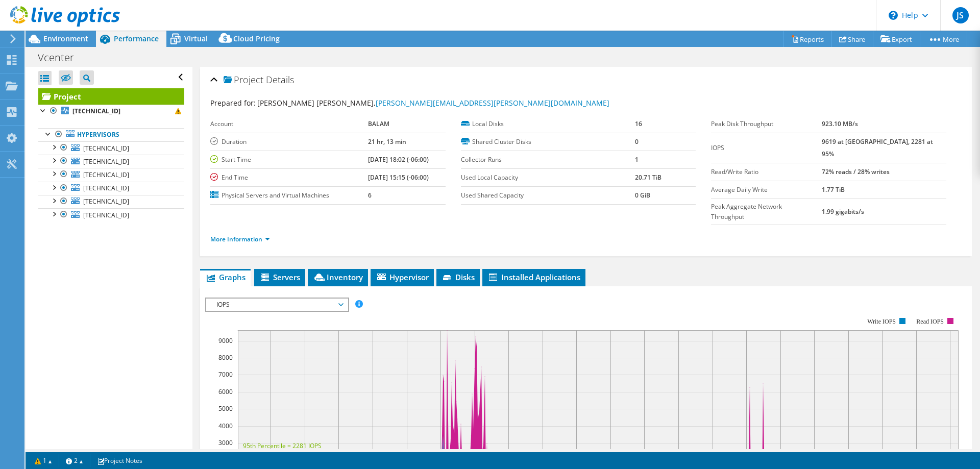 This screenshot has width=980, height=469. Describe the element at coordinates (277, 305) in the screenshot. I see `span: IOPS` at that location.